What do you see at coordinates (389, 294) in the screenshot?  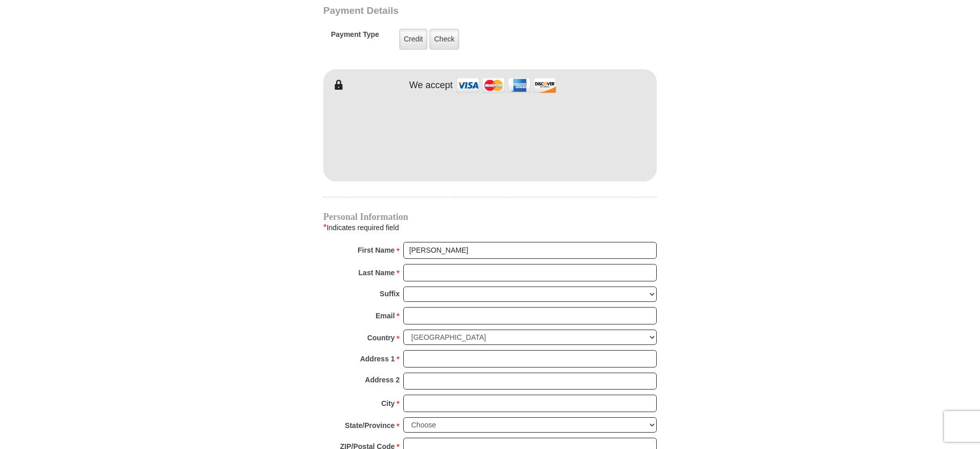 I see `strong: Suffix` at bounding box center [389, 294].